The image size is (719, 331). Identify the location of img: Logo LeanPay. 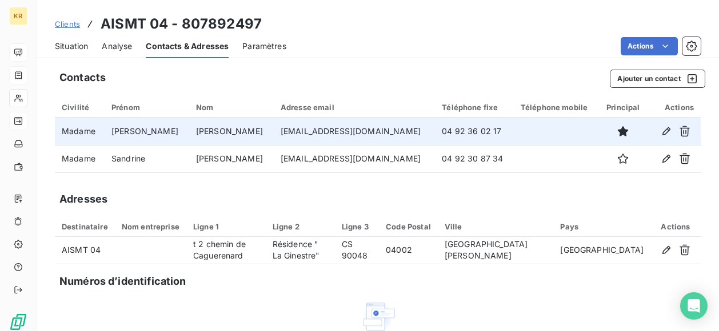
(18, 322).